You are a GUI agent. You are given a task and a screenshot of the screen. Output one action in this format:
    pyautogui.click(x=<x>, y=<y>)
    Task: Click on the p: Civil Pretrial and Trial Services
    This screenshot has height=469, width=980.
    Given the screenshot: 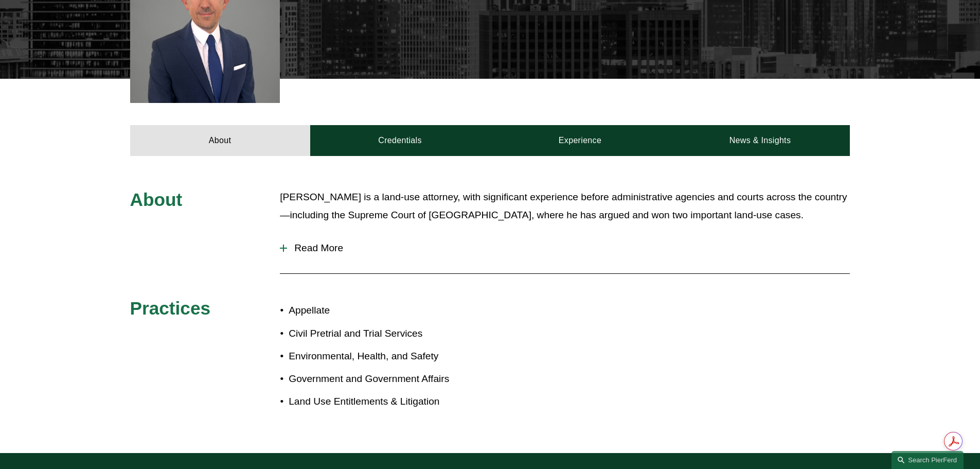 What is the action you would take?
    pyautogui.click(x=389, y=334)
    